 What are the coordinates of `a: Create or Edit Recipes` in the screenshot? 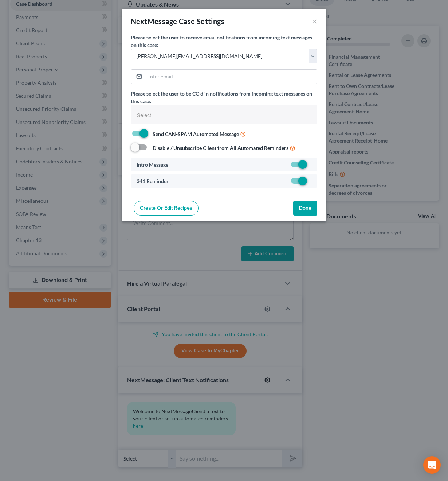 It's located at (166, 208).